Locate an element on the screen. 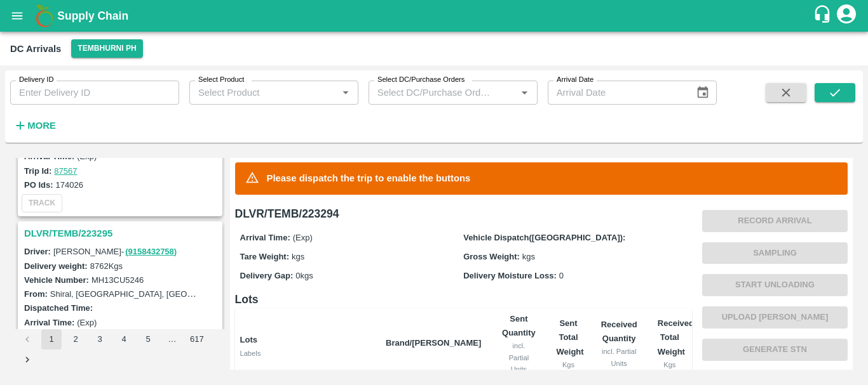 The height and width of the screenshot is (385, 868). label: 8762 Kgs is located at coordinates (106, 266).